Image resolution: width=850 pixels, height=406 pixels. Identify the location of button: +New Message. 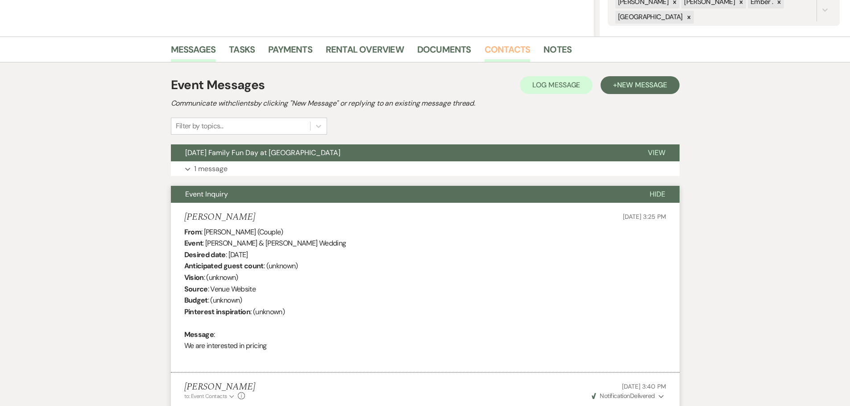
(640, 85).